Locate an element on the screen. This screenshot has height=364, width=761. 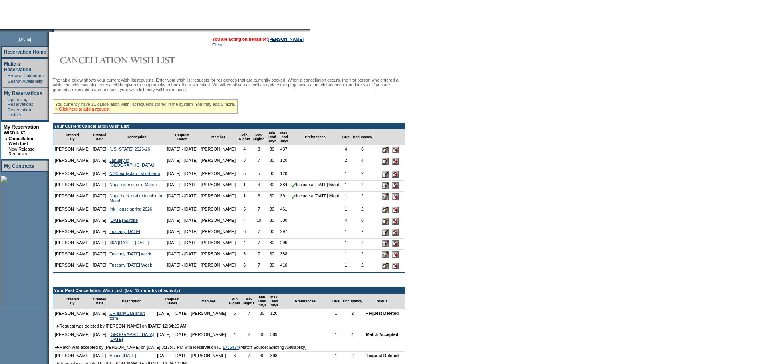
a: NYC early Jan - short term is located at coordinates (135, 173).